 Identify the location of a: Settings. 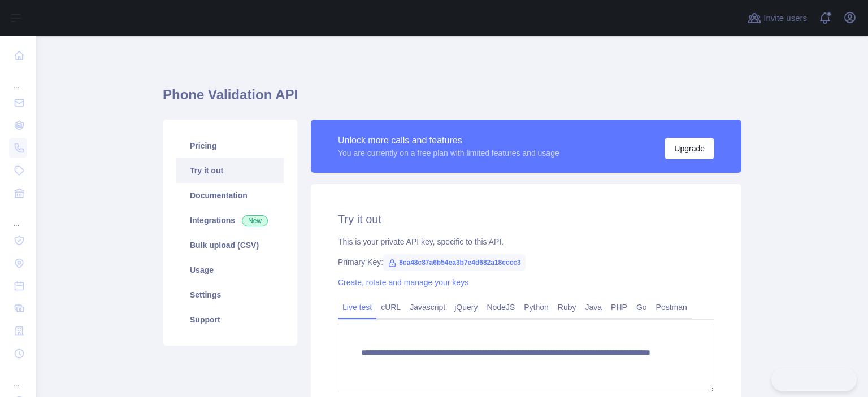
(230, 295).